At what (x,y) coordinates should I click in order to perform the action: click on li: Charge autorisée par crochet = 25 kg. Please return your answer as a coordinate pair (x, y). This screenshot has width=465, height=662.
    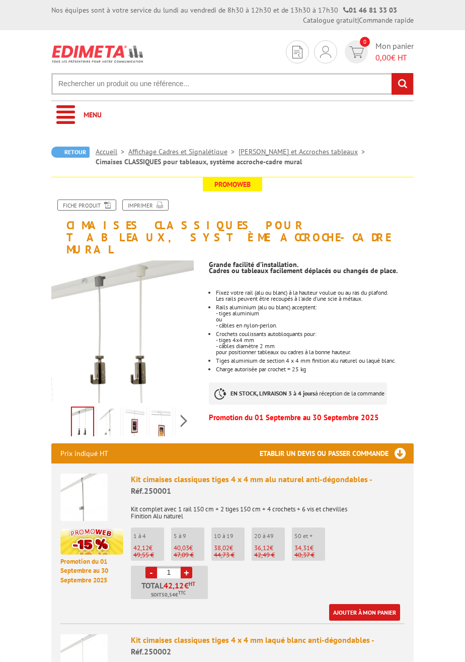
    Looking at the image, I should click on (315, 369).